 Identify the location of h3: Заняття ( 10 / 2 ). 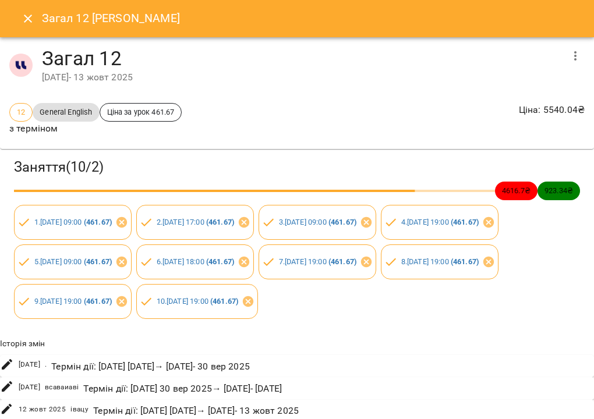
(297, 167).